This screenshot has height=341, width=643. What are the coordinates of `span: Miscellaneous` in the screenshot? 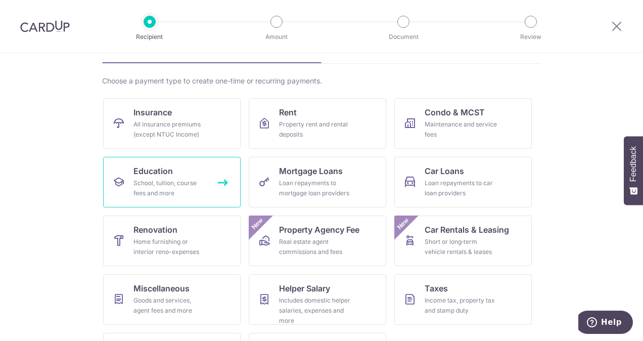 It's located at (161, 288).